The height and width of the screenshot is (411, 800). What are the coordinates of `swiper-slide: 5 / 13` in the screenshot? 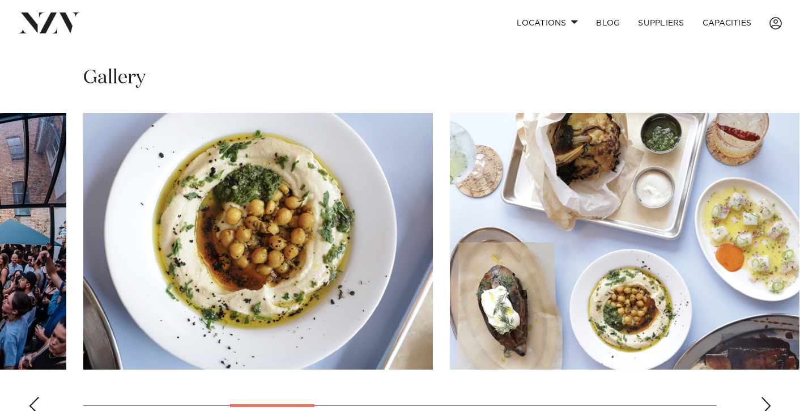 It's located at (624, 241).